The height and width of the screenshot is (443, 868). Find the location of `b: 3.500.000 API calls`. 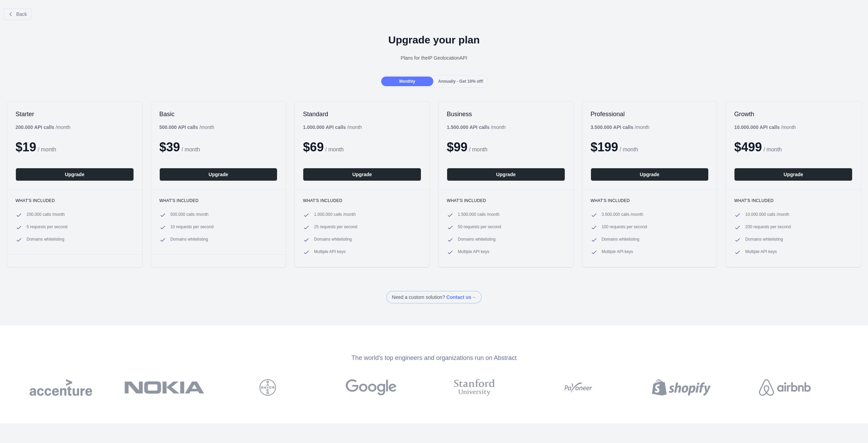

b: 3.500.000 API calls is located at coordinates (612, 127).